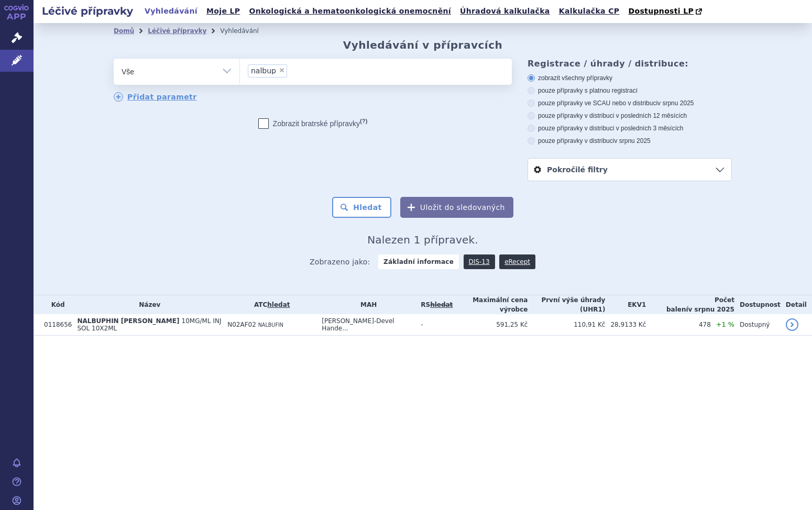 The height and width of the screenshot is (510, 812). I want to click on span: Dostupnosti LP, so click(661, 11).